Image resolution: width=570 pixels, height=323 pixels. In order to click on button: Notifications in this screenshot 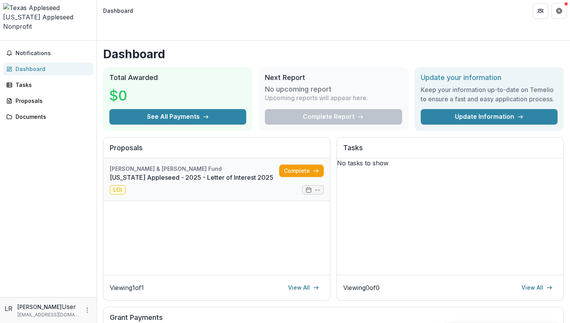, I will do `click(48, 53)`.